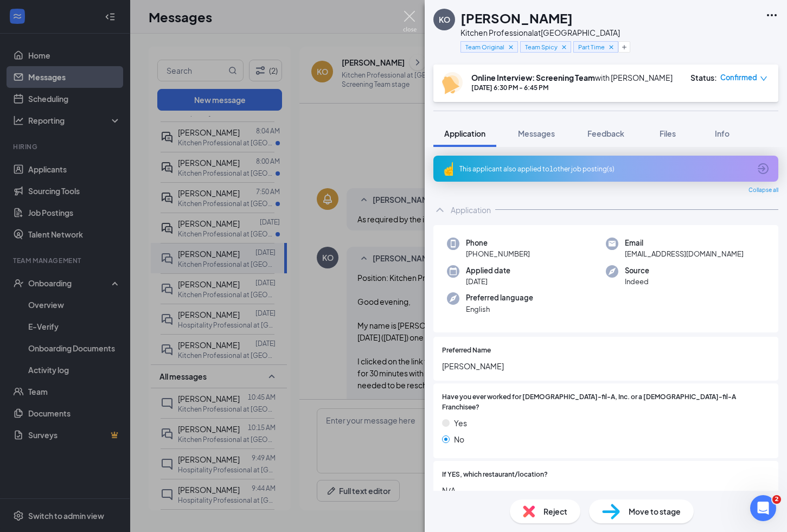  Describe the element at coordinates (606, 491) in the screenshot. I see `span: N/A` at that location.